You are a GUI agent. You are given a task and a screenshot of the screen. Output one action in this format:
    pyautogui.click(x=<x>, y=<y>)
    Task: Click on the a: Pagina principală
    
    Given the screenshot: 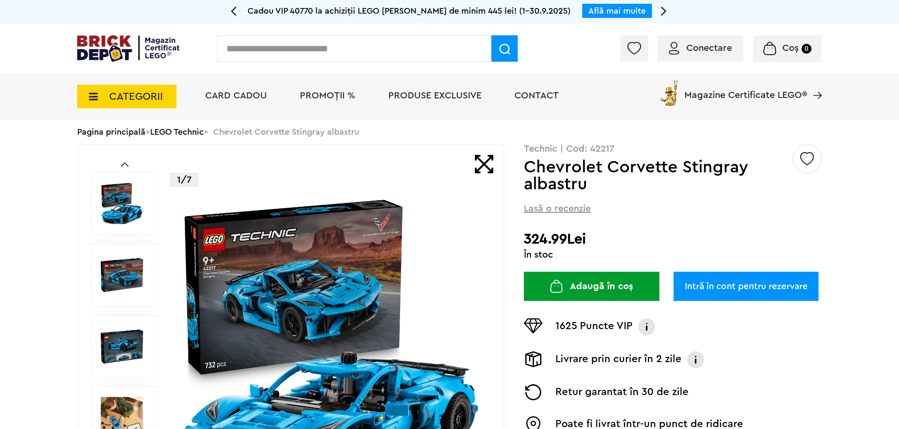 What is the action you would take?
    pyautogui.click(x=111, y=132)
    